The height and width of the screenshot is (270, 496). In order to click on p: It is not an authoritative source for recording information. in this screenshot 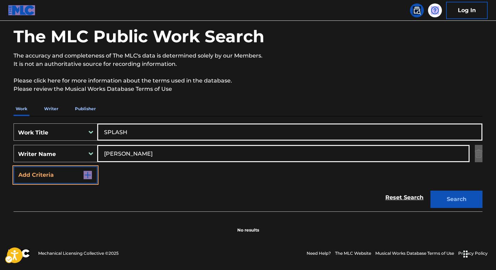, I will do `click(248, 64)`.